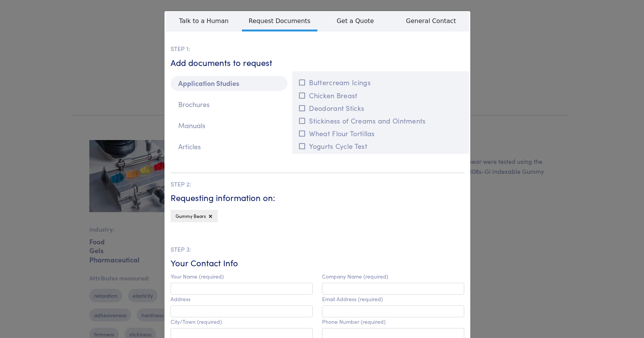 Image resolution: width=644 pixels, height=338 pixels. What do you see at coordinates (191, 215) in the screenshot?
I see `span: Gummy Bears` at bounding box center [191, 215].